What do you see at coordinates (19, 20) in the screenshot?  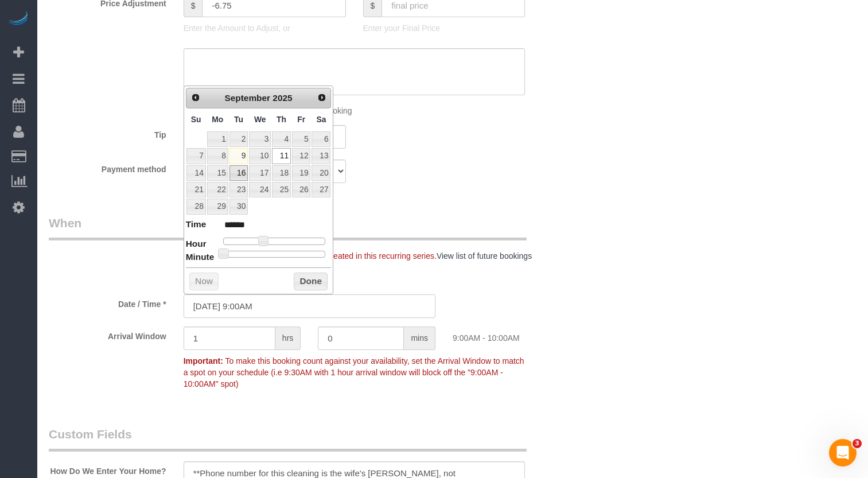 I see `img: Automaid Logo` at bounding box center [19, 20].